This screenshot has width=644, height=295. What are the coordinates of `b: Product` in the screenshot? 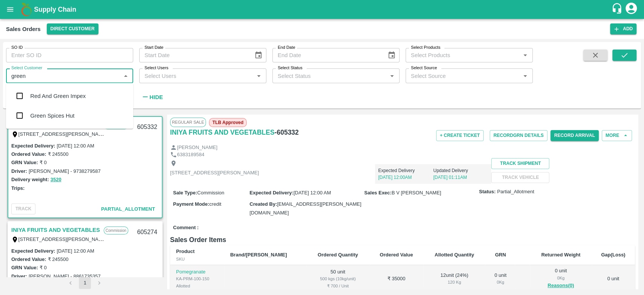 It's located at (185, 251).